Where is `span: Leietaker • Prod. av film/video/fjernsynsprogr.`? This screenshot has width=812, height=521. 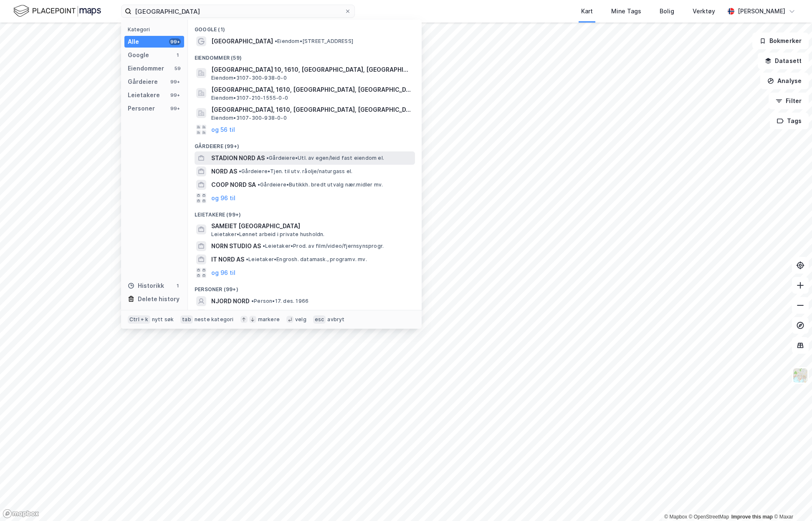
span: Leietaker • Prod. av film/video/fjernsynsprogr. is located at coordinates (323, 246).